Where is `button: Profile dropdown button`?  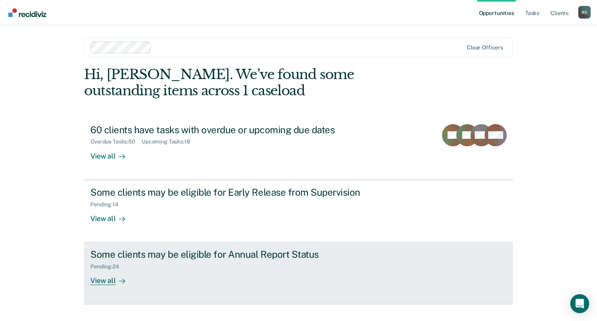
button: Profile dropdown button is located at coordinates (585, 12).